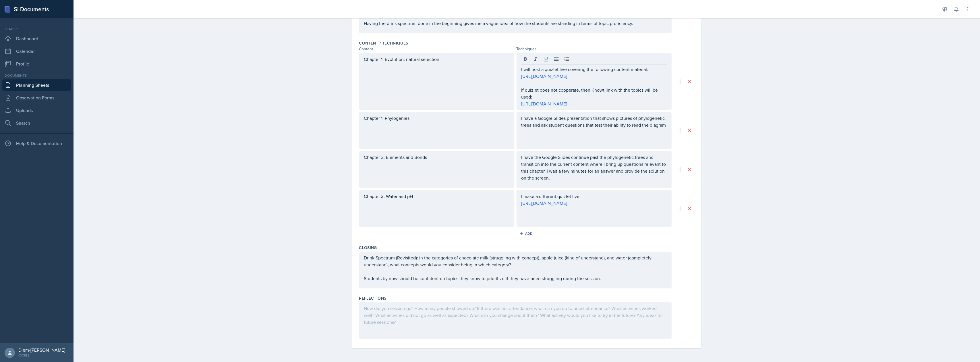  Describe the element at coordinates (595, 168) in the screenshot. I see `p: I have the Google Slides continue past the phylogenetic trees and transition into the current con...` at that location.